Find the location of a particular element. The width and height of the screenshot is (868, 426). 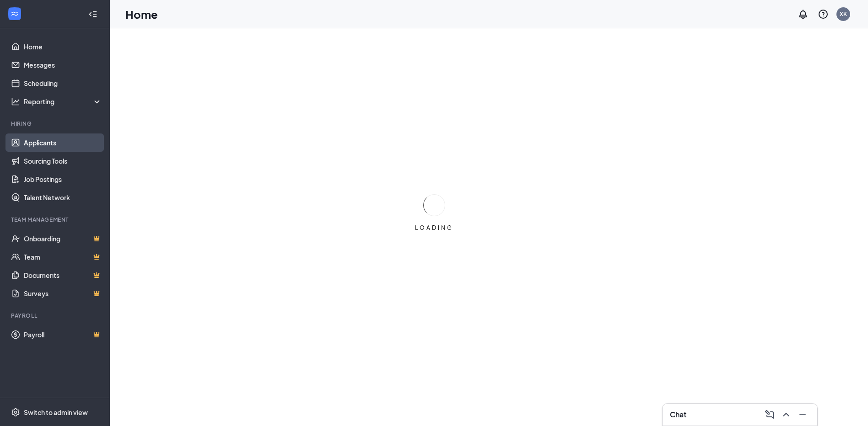

a: TeamCrown is located at coordinates (63, 257).